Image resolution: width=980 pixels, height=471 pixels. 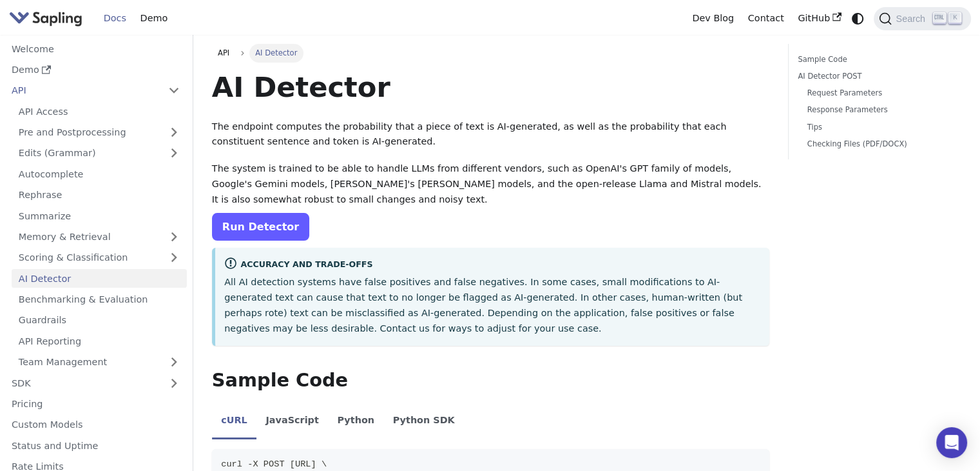 I want to click on nav: Breadcrumbs, so click(x=490, y=53).